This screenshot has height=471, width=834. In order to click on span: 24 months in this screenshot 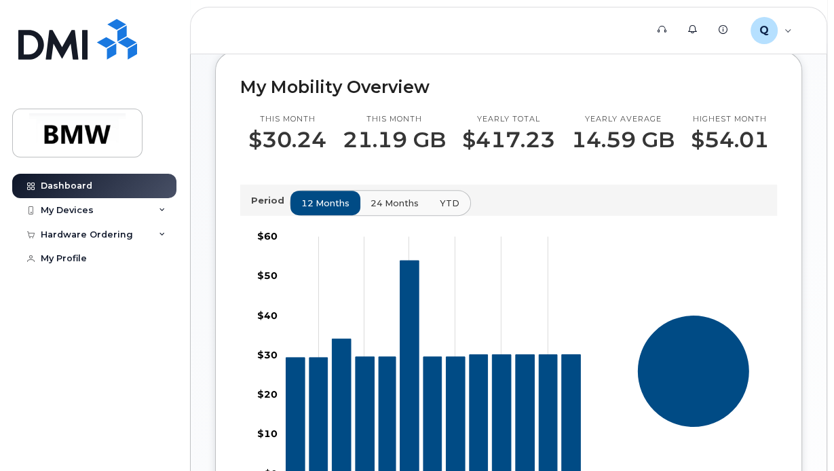, I will do `click(394, 203)`.